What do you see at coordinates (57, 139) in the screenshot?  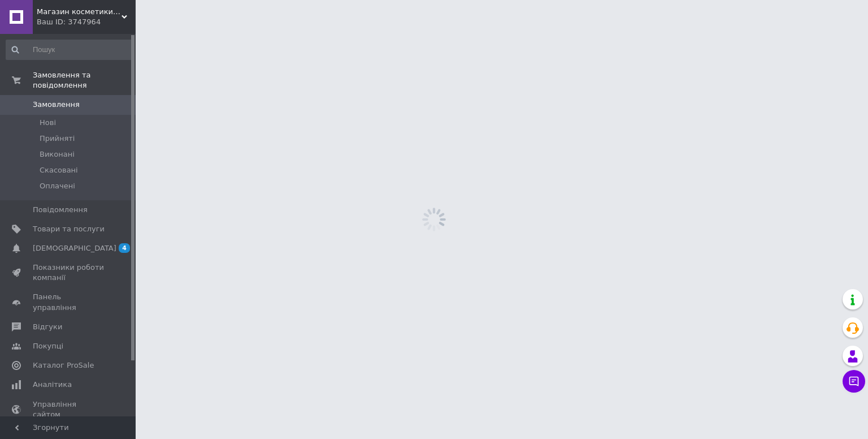 I see `span: Прийняті` at bounding box center [57, 139].